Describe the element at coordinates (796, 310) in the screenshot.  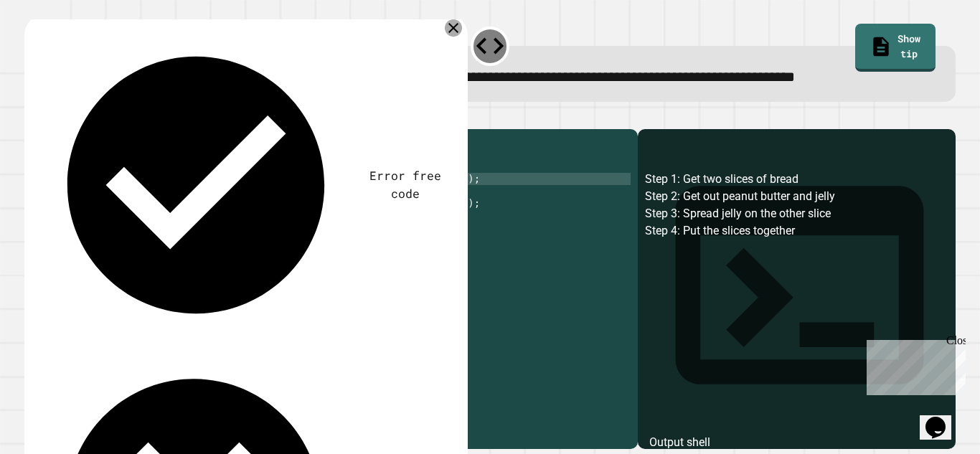
I see `div: Step 1: Get two slices of bread Step 2: Get out peanut butter and jelly Step 3: Spread jelly on t...` at that location.